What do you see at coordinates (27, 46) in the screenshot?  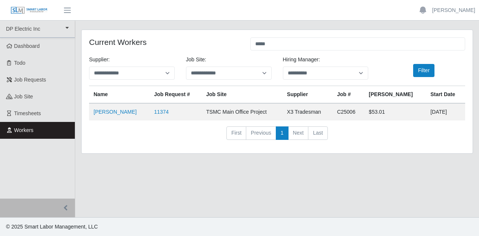 I see `span: Dashboard` at bounding box center [27, 46].